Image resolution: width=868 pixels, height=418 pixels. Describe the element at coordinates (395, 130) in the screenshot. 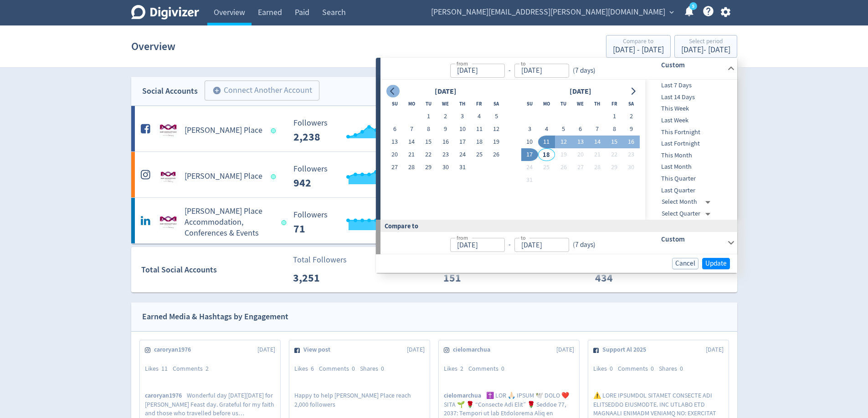

I see `button: 6` at that location.